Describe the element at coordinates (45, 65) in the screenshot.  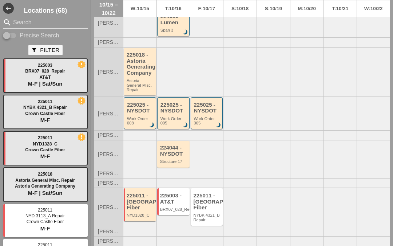
I see `span: 225003` at that location.